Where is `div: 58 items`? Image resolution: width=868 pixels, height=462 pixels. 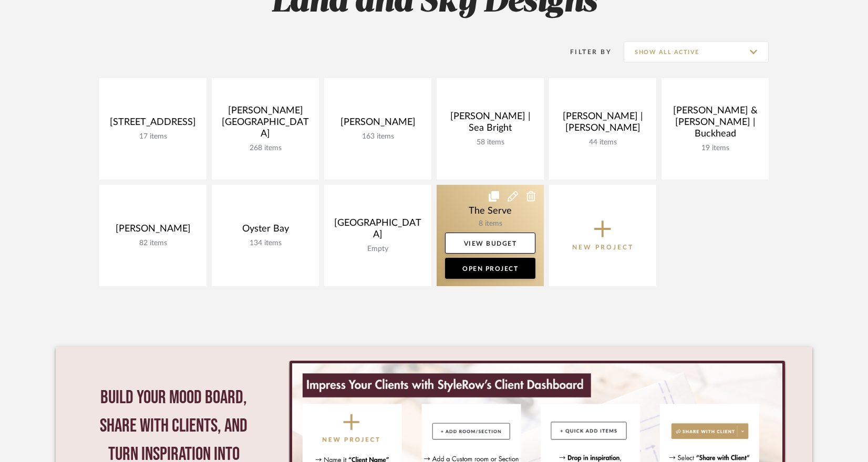
div: 58 items is located at coordinates (490, 142).